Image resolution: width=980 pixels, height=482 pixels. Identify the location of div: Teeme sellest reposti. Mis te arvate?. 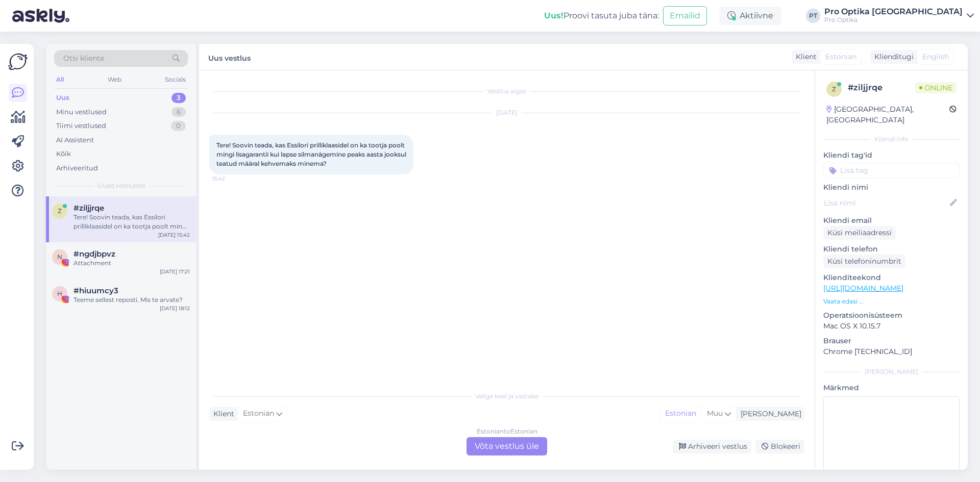
(132, 300).